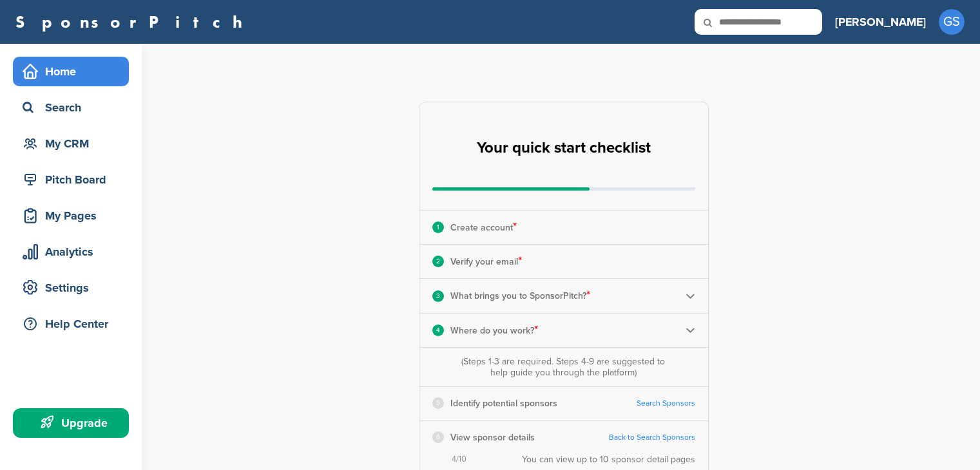 The width and height of the screenshot is (980, 470). What do you see at coordinates (71, 179) in the screenshot?
I see `a: Pitch Board` at bounding box center [71, 179].